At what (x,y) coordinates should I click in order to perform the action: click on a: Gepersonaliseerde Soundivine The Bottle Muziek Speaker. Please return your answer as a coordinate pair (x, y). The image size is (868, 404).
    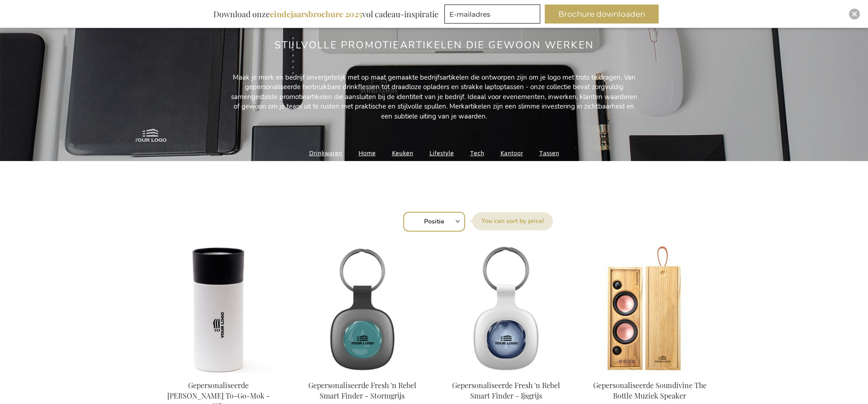
    Looking at the image, I should click on (650, 390).